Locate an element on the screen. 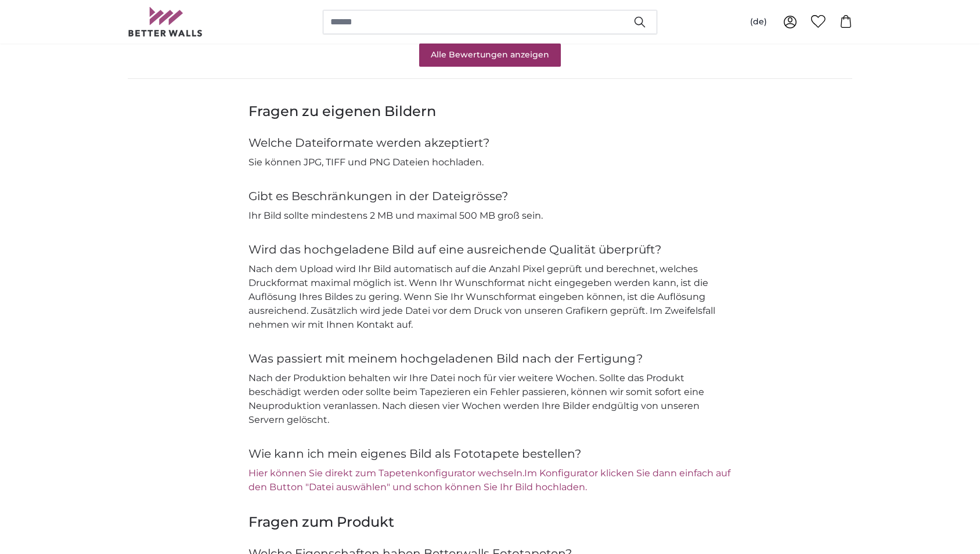 The width and height of the screenshot is (980, 554). h3: Fragen zum Produkt is located at coordinates (490, 522).